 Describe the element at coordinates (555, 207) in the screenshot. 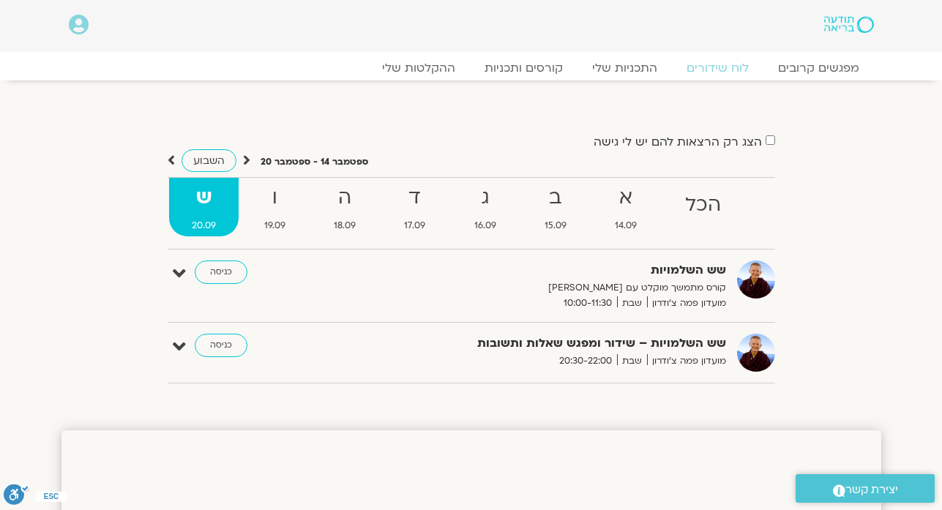

I see `a: ב15.09` at that location.